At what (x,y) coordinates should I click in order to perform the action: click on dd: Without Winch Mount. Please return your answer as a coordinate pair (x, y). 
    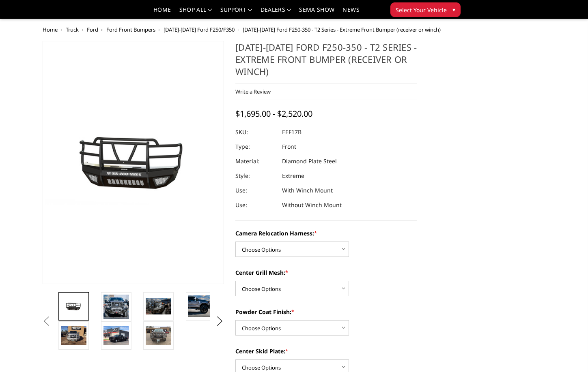
    Looking at the image, I should click on (312, 205).